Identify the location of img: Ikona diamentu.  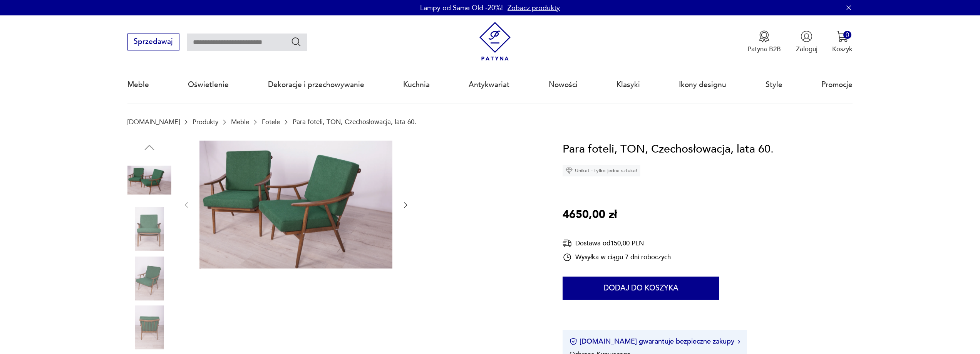
(569, 170).